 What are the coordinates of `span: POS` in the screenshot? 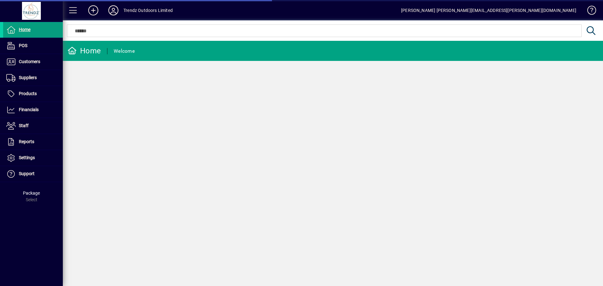 It's located at (23, 46).